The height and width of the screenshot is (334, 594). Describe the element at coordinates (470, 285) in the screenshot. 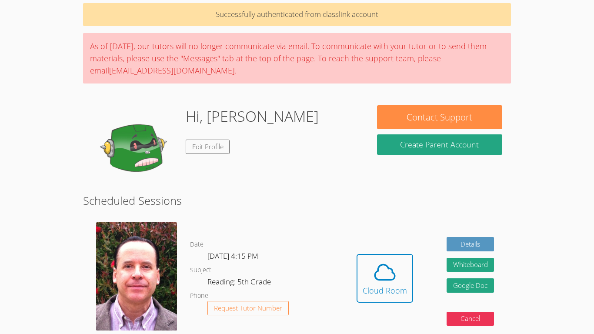

I see `a: Google Doc` at that location.